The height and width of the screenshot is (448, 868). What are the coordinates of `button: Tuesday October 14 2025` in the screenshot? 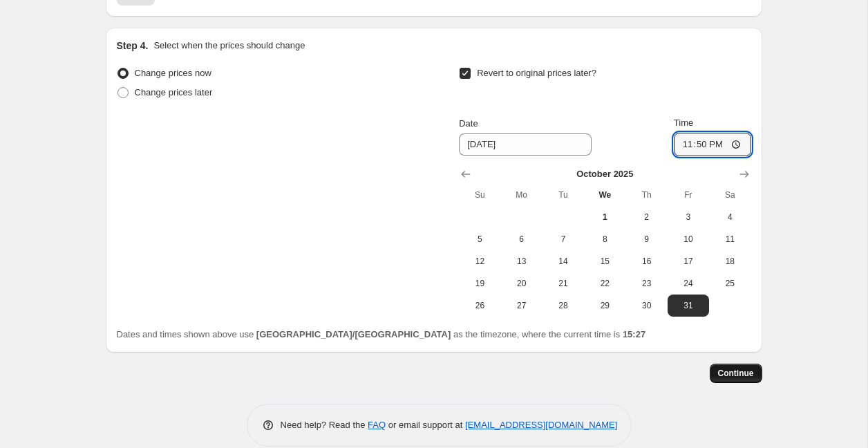 It's located at (564, 261).